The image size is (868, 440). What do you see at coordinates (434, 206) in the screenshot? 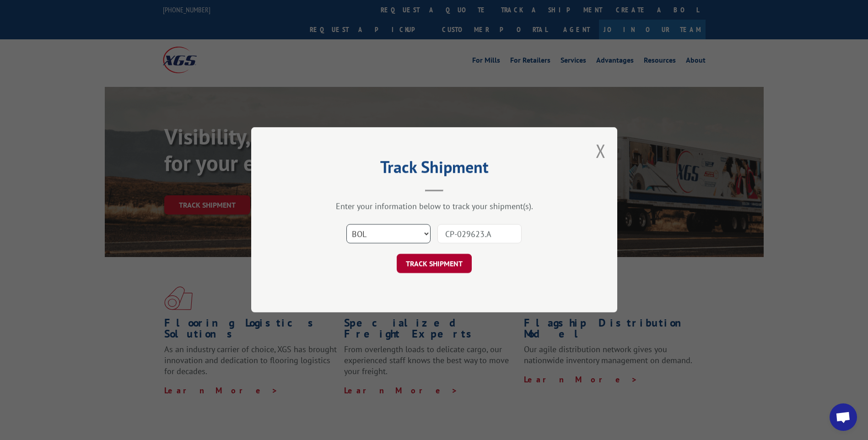
I see `div: Enter your information below to track your shipment(s).` at bounding box center [434, 206].